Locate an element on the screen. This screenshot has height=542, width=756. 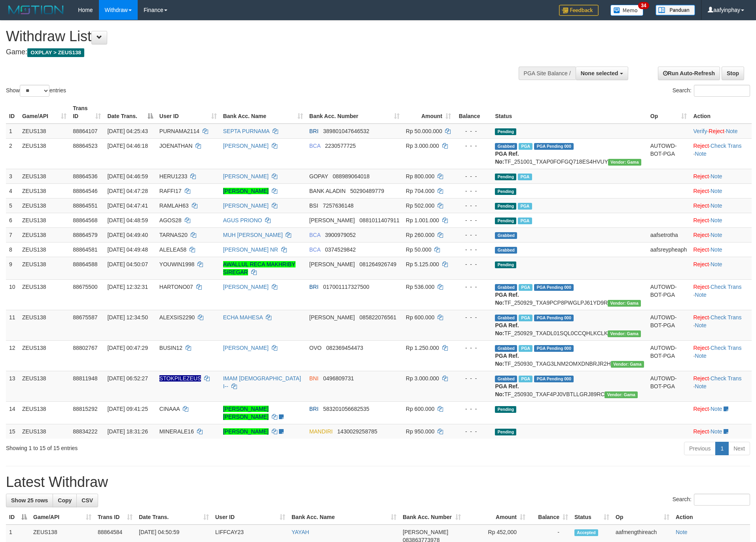
span: 88811948 is located at coordinates (85, 378).